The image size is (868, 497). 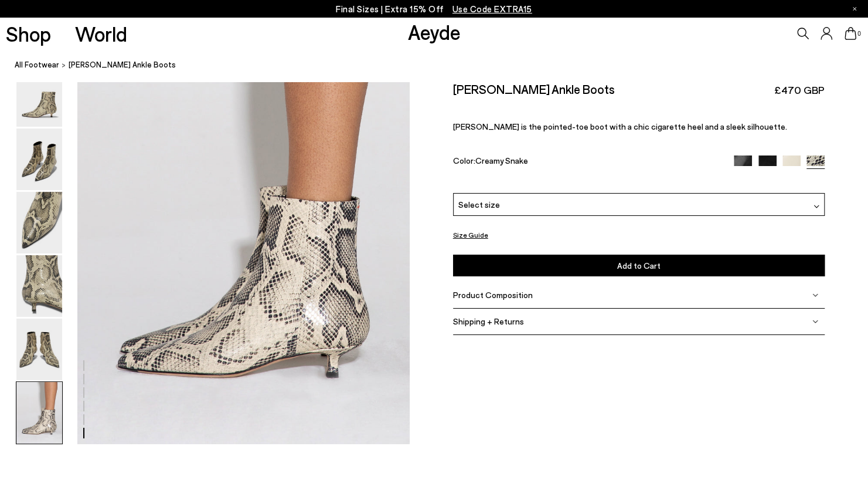 I want to click on span: Shipping + Returns, so click(x=488, y=321).